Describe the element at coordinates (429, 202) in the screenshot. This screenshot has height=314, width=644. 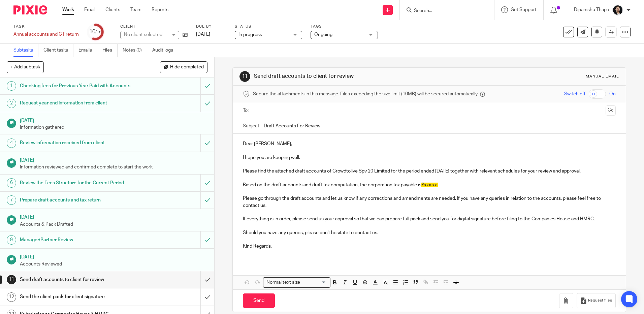
I see `p: Please go through the draft accounts and let us know if any corrections and amendments are needed...` at that location.